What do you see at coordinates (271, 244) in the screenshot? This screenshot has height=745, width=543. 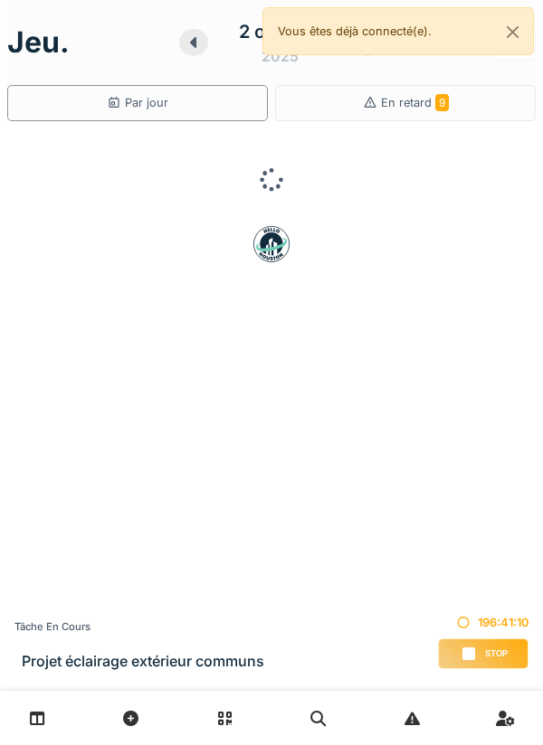 I see `img: badge-BVDL4wpA.svg` at bounding box center [271, 244].